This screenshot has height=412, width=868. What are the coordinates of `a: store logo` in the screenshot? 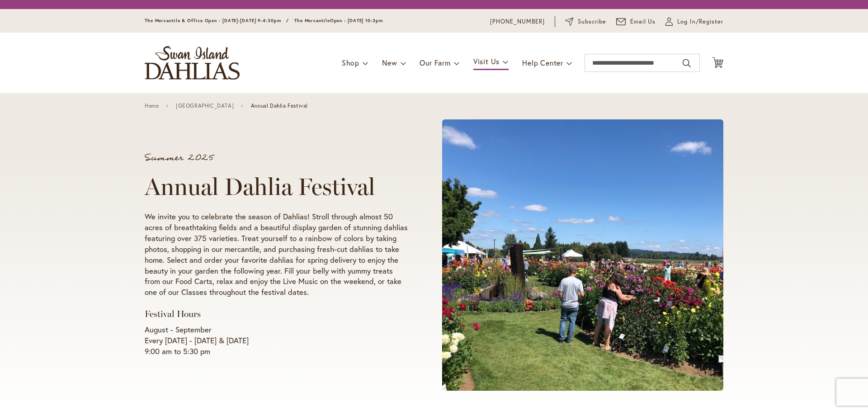 It's located at (192, 63).